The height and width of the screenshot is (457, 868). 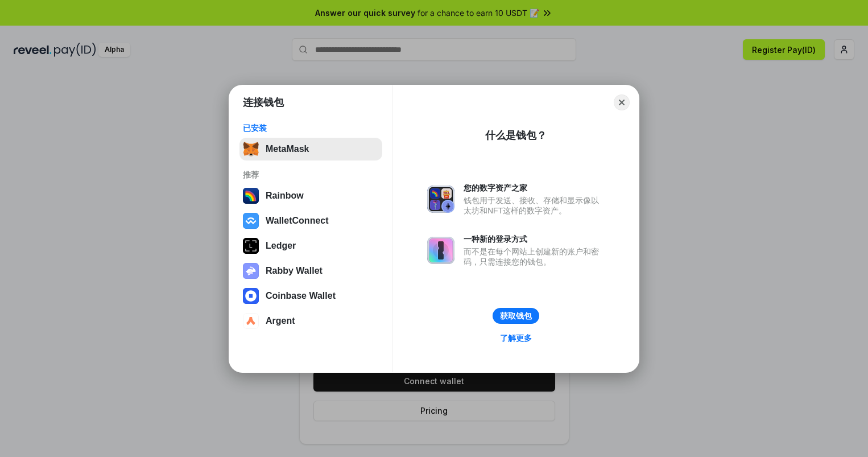 What do you see at coordinates (311, 221) in the screenshot?
I see `button: WalletConnect` at bounding box center [311, 221].